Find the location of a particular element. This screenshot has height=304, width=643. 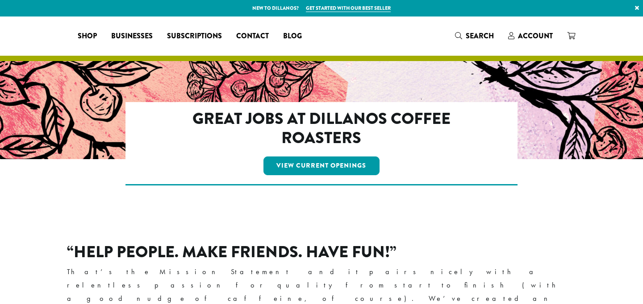

a: View Current Openings is located at coordinates (321, 166).